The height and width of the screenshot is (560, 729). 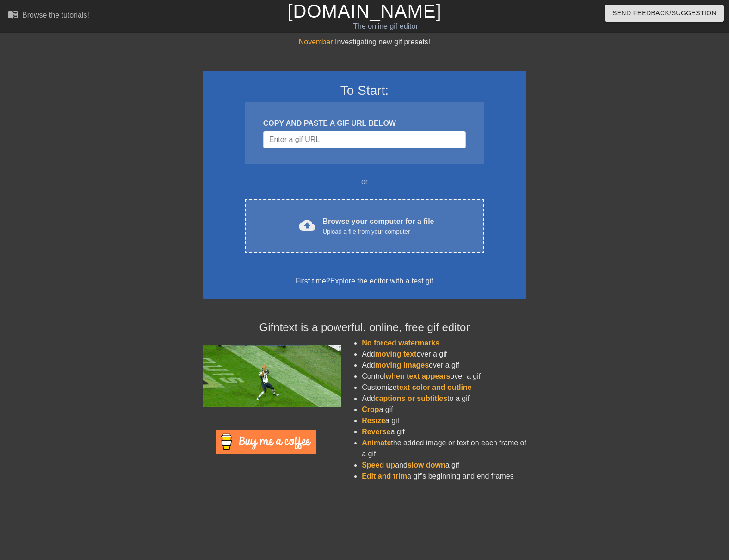 I want to click on span: Reverse, so click(x=376, y=431).